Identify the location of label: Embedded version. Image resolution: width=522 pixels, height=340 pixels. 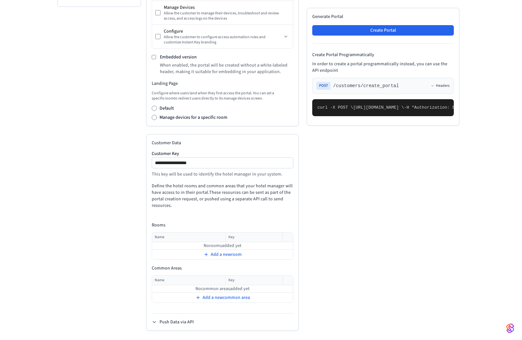
(178, 57).